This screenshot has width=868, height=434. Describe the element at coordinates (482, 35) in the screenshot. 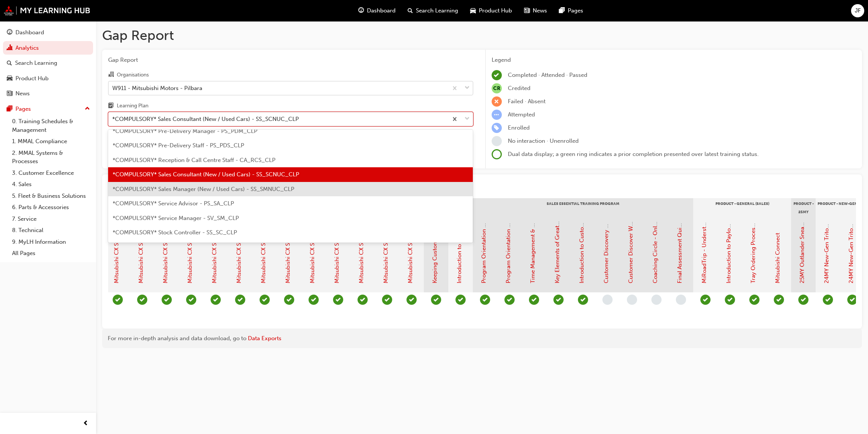

I see `h1: Gap Report` at that location.